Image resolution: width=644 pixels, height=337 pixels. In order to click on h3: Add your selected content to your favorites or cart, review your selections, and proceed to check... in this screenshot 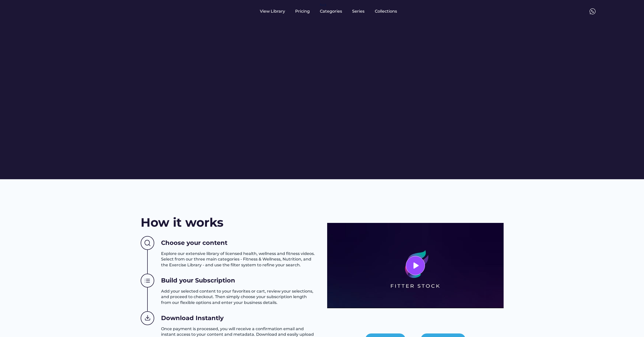, I will do `click(239, 297)`.